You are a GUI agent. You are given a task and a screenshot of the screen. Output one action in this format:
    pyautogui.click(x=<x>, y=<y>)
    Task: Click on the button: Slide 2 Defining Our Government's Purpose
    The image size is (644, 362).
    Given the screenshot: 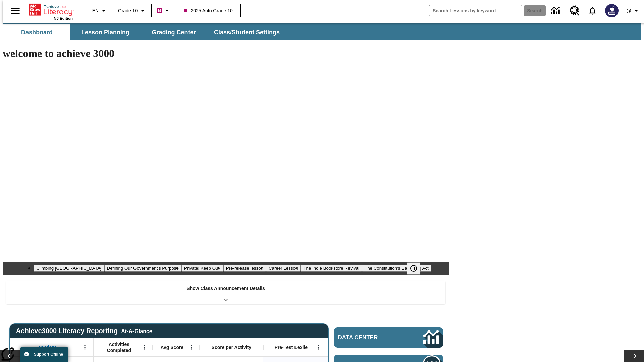 What is the action you would take?
    pyautogui.click(x=143, y=268)
    